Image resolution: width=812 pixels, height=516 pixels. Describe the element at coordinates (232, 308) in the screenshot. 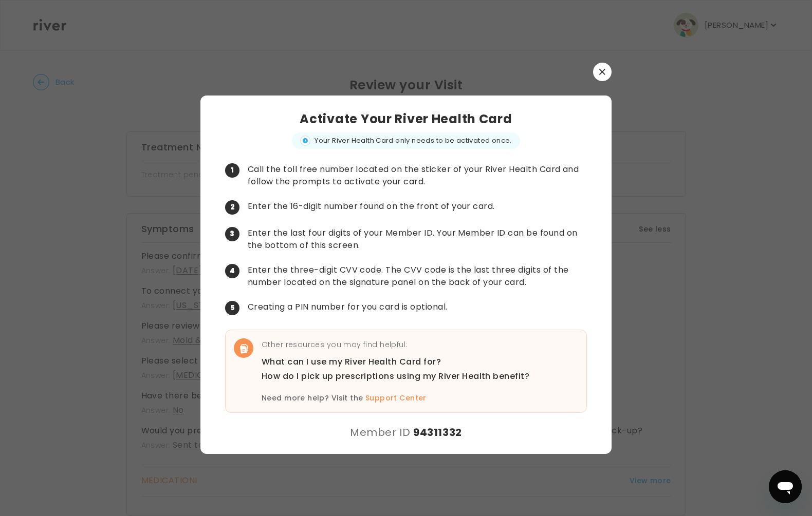

I see `span: 5` at that location.